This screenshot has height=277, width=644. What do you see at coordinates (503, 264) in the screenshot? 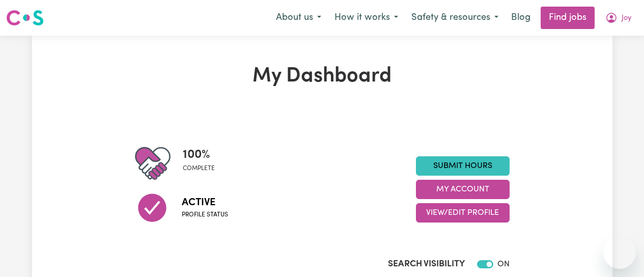
I see `span: ON` at bounding box center [503, 264].